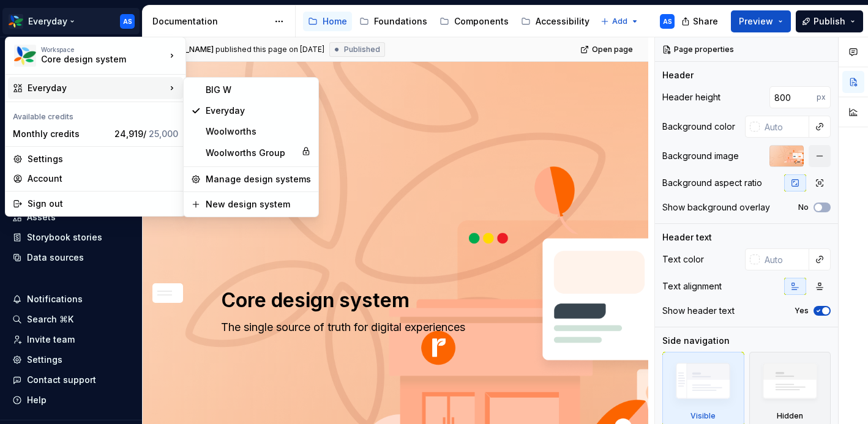  Describe the element at coordinates (61, 134) in the screenshot. I see `div: Monthly credits` at that location.